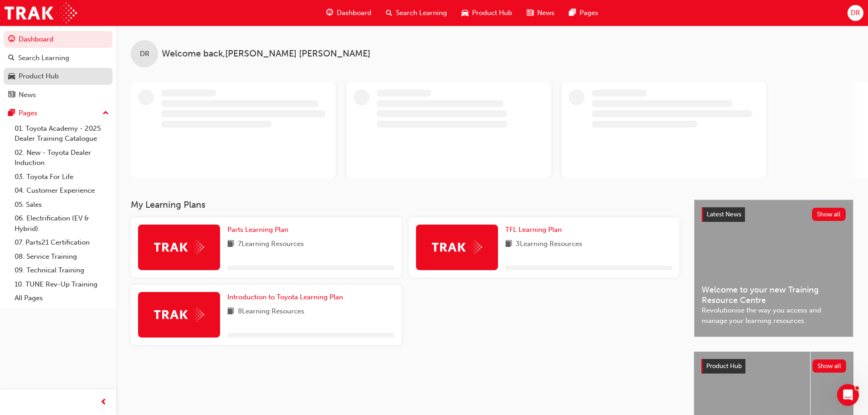 The image size is (868, 415). I want to click on a: guage-iconDashboard, so click(349, 13).